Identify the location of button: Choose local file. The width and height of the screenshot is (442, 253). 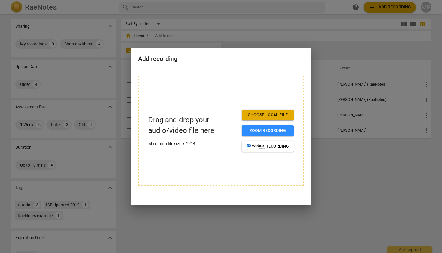
(268, 115).